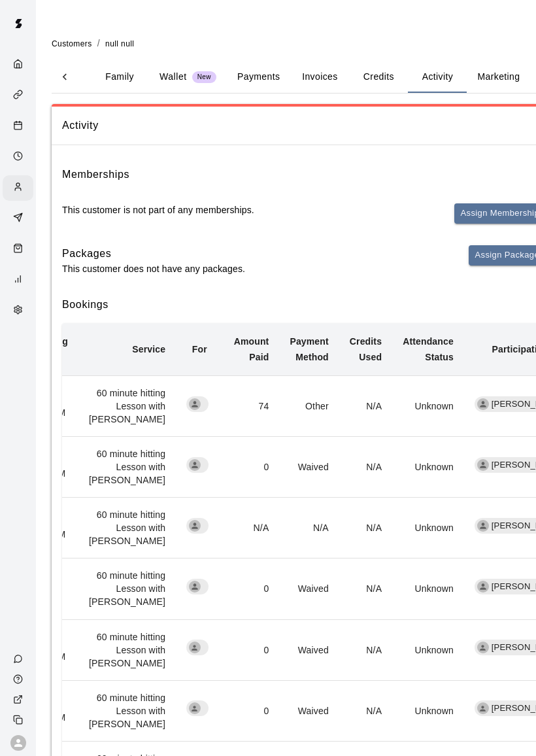  Describe the element at coordinates (19, 679) in the screenshot. I see `a: Visit help center` at that location.